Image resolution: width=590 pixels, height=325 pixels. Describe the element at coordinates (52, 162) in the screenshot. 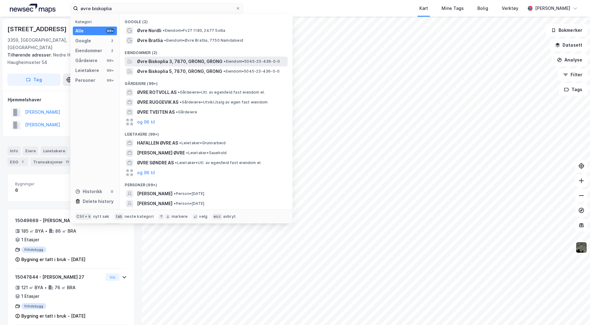

I see `div: Transaksjoner` at that location.